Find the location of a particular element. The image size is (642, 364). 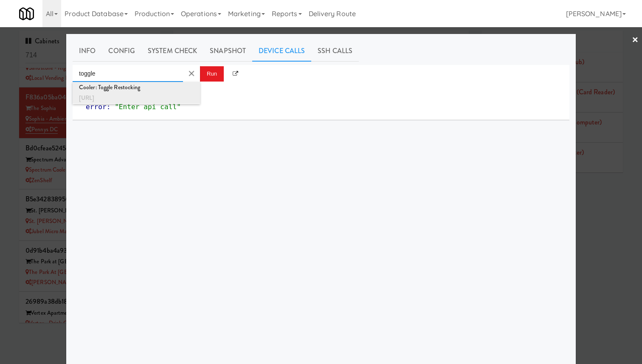

button: Run is located at coordinates (212, 74).